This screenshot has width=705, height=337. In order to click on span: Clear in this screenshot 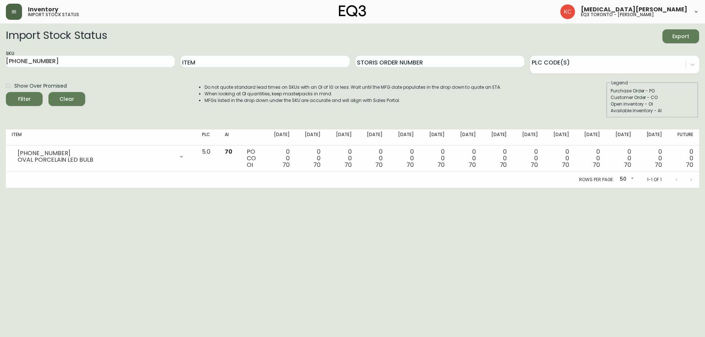, I will do `click(67, 99)`.